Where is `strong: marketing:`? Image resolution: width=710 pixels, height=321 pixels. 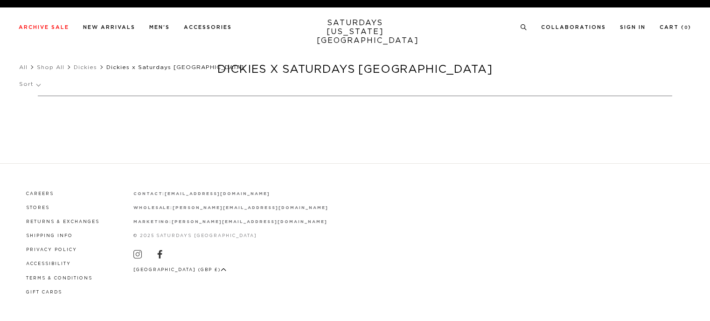 strong: marketing: is located at coordinates (153, 222).